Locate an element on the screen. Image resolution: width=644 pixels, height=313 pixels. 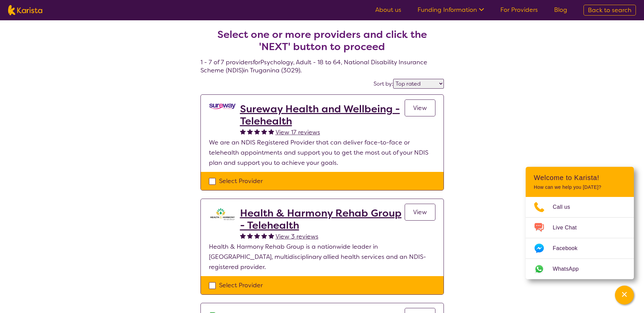
h2: Select one or more providers and click the 'NEXT' button to proceed is located at coordinates (322, 41).